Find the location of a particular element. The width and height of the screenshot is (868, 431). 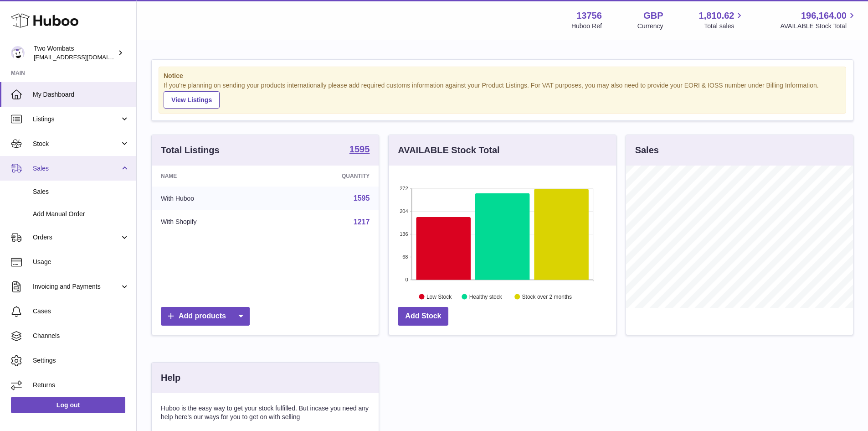

a: 1,810.62 Total sales is located at coordinates (722, 20).